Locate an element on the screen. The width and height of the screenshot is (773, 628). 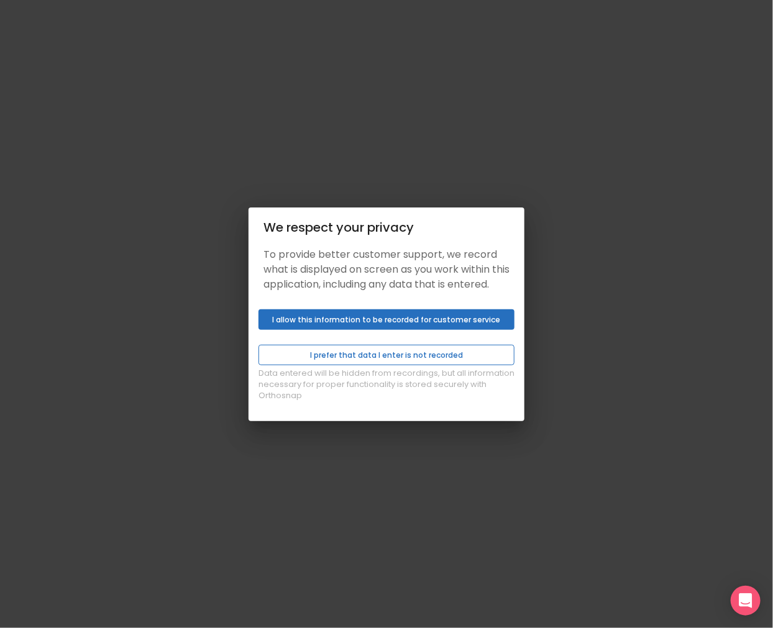
div: We respect your privacy is located at coordinates (387, 227).